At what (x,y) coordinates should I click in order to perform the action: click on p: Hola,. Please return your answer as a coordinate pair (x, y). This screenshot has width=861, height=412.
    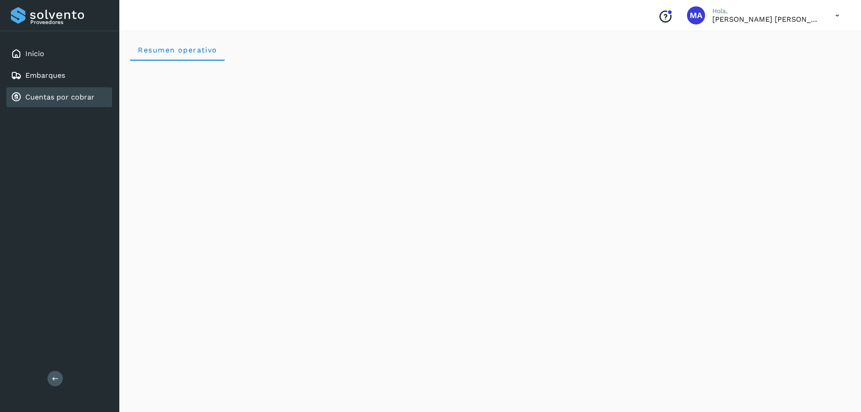
    Looking at the image, I should click on (767, 11).